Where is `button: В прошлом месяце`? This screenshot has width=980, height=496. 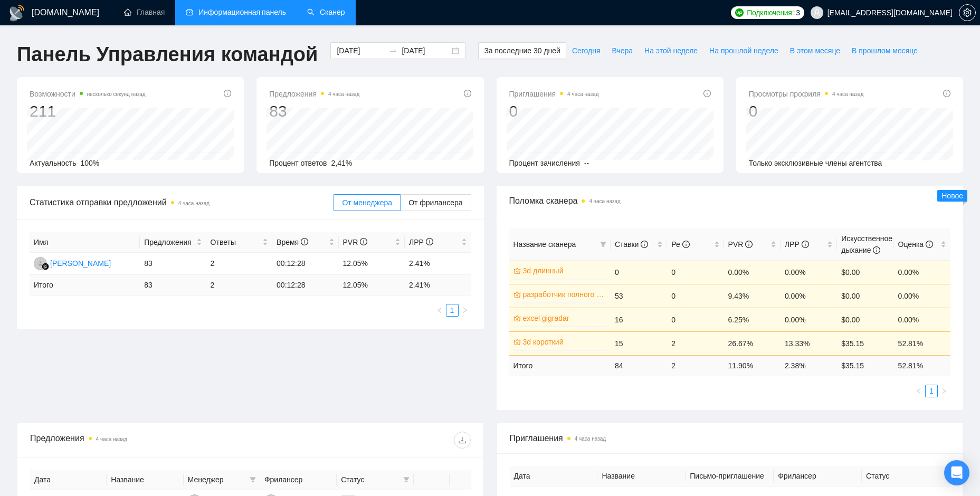
button: В прошлом месяце is located at coordinates (884, 51).